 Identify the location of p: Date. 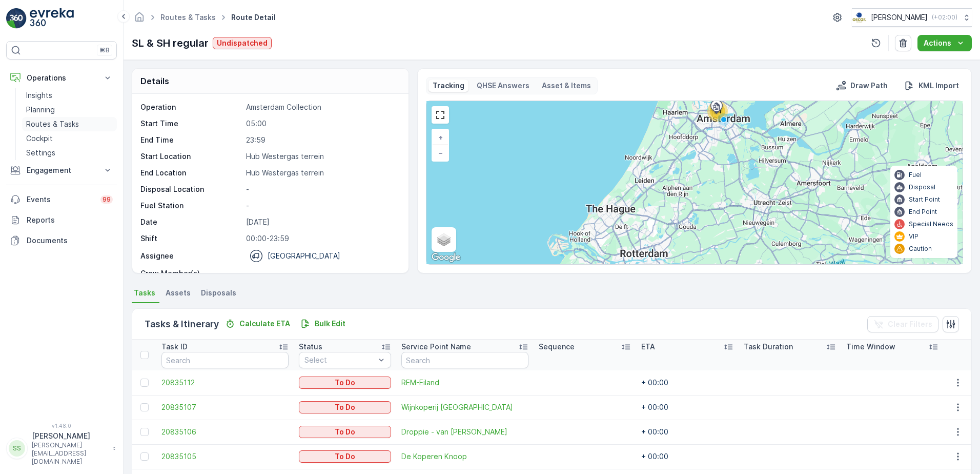
(191, 222).